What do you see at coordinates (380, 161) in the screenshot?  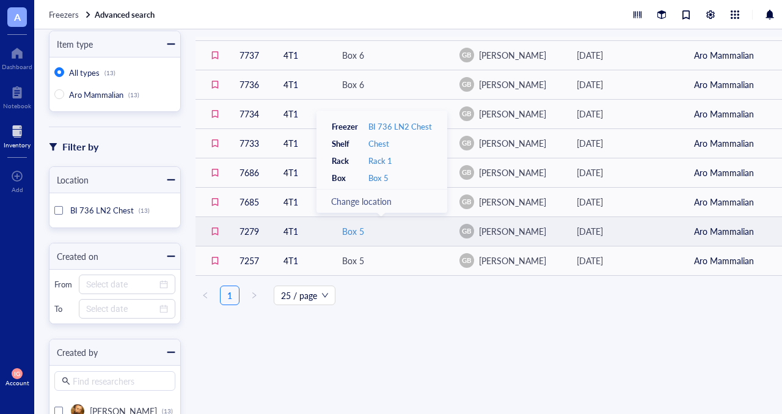 I see `a: Rack 1` at bounding box center [380, 161].